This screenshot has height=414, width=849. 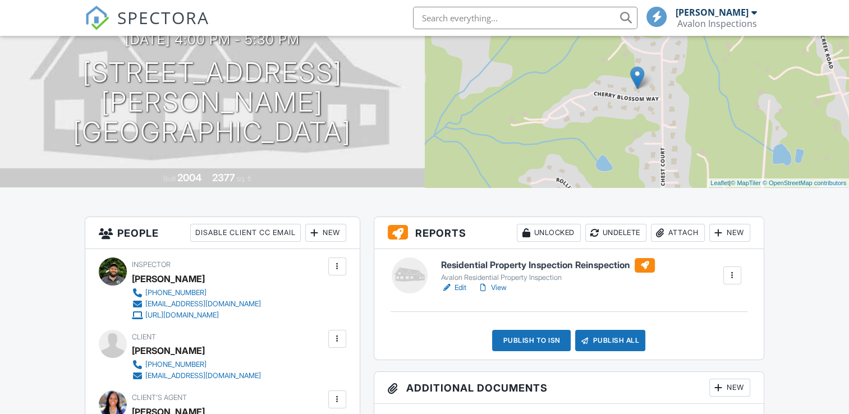 What do you see at coordinates (222, 233) in the screenshot?
I see `h3: People` at bounding box center [222, 233].